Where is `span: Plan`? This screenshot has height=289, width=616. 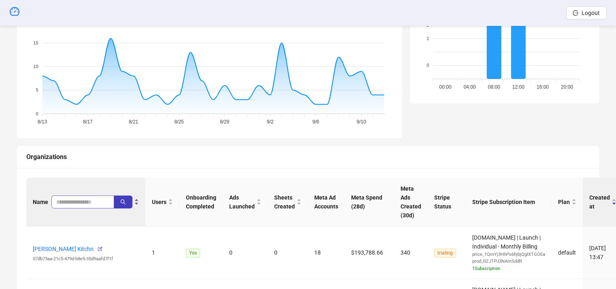
span: Plan is located at coordinates (564, 202).